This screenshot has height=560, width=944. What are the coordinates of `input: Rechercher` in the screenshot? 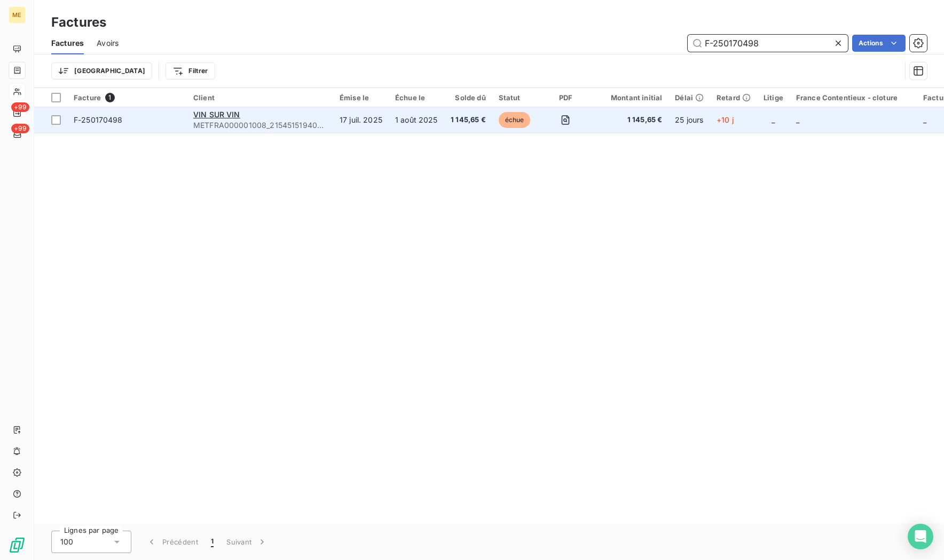 It's located at (768, 43).